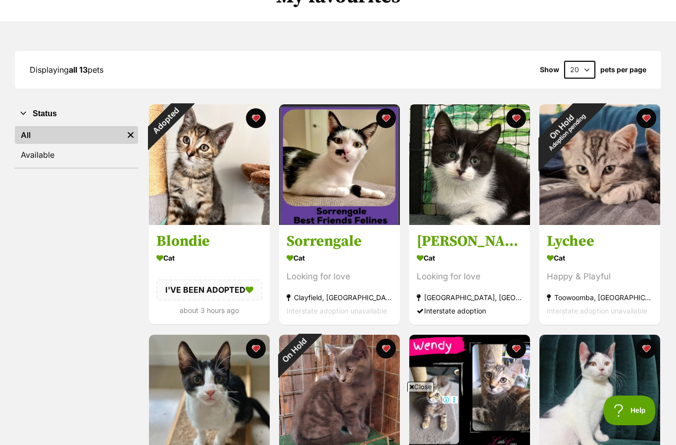 Image resolution: width=676 pixels, height=445 pixels. Describe the element at coordinates (339, 242) in the screenshot. I see `h3: Sorrengale` at that location.